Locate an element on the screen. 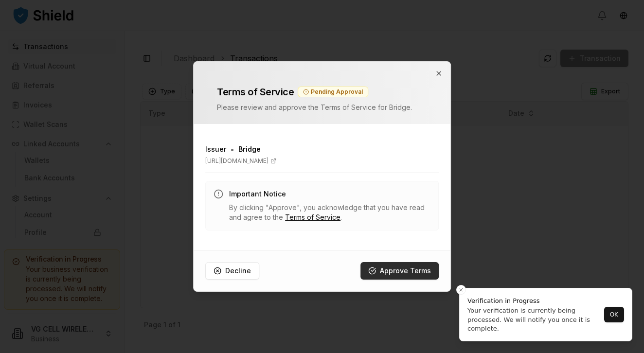 The width and height of the screenshot is (644, 353). h3: Important Notice is located at coordinates (329, 194).